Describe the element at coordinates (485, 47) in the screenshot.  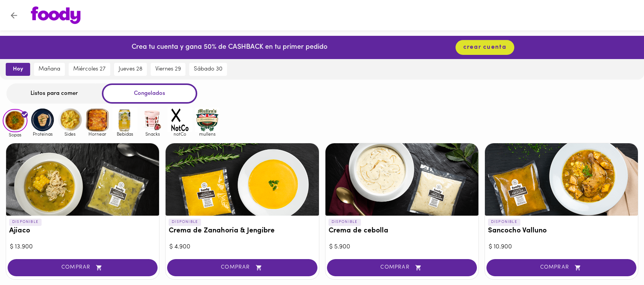
I see `span: crear cuenta` at that location.